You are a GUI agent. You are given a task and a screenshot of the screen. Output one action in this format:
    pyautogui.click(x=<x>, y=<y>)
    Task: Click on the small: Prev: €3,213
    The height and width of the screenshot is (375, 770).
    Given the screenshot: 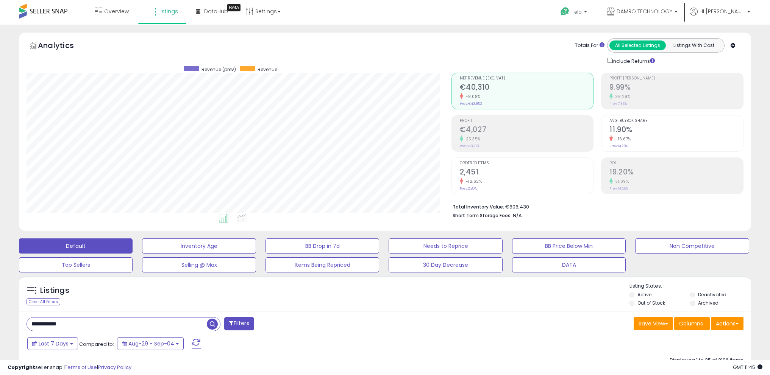 What is the action you would take?
    pyautogui.click(x=469, y=146)
    